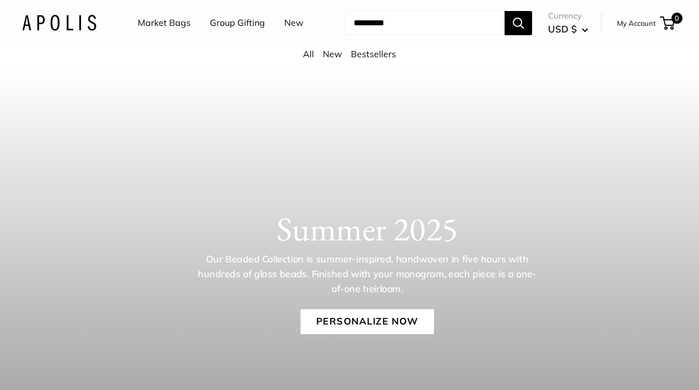 The image size is (699, 390). What do you see at coordinates (237, 23) in the screenshot?
I see `a: Group Gifting` at bounding box center [237, 23].